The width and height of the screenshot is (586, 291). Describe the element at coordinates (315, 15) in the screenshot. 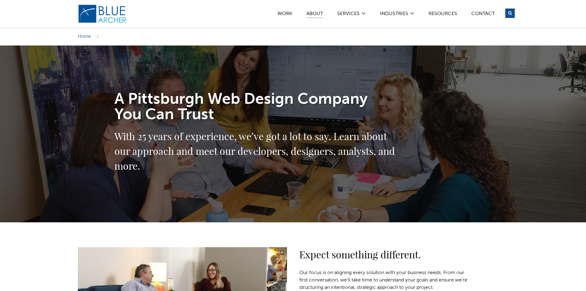

I see `a: ABOUT` at that location.